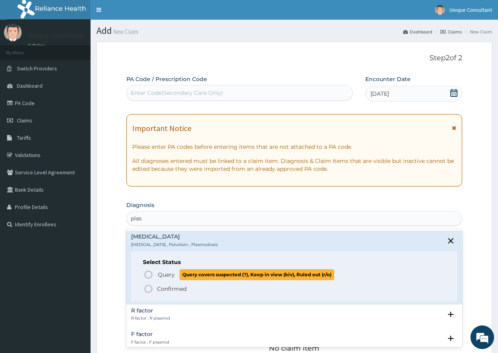  Describe the element at coordinates (37, 69) in the screenshot. I see `span: Switch Providers` at that location.